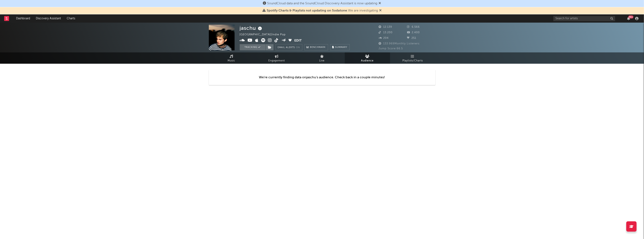 The image size is (644, 239). What do you see at coordinates (318, 47) in the screenshot?
I see `span: Benchmark` at bounding box center [318, 47].